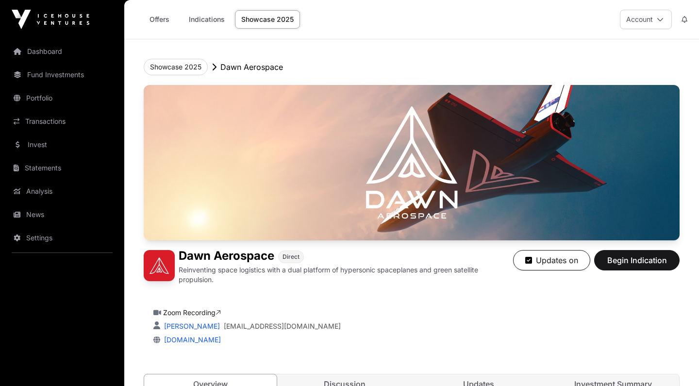 Image resolution: width=699 pixels, height=386 pixels. I want to click on a: Zoom Recording, so click(192, 312).